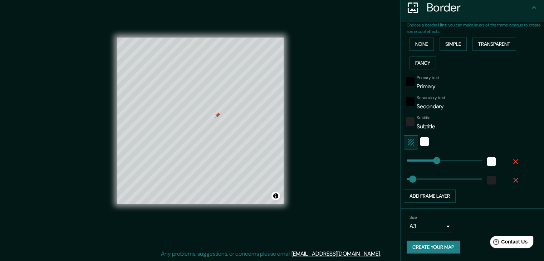 This screenshot has height=261, width=544. I want to click on b: Hint, so click(442, 25).